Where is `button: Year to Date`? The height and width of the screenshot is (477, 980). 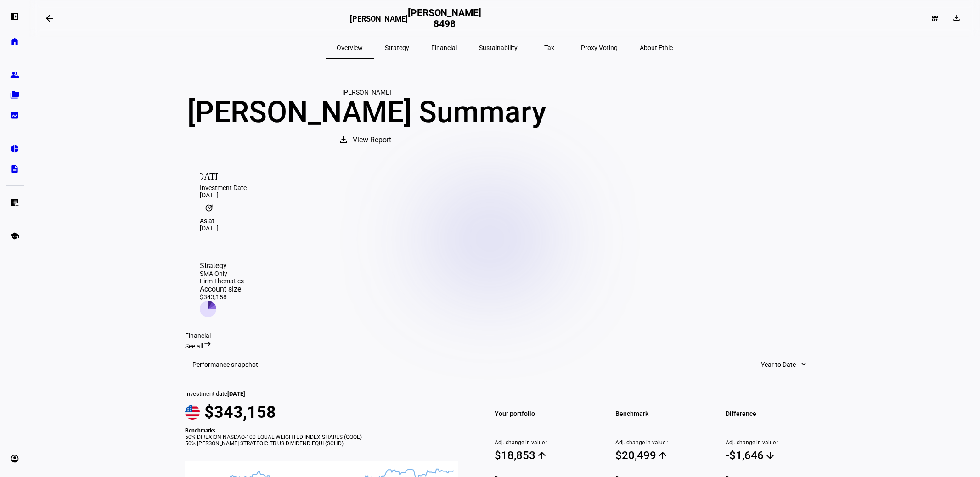 button: Year to Date is located at coordinates (784, 365).